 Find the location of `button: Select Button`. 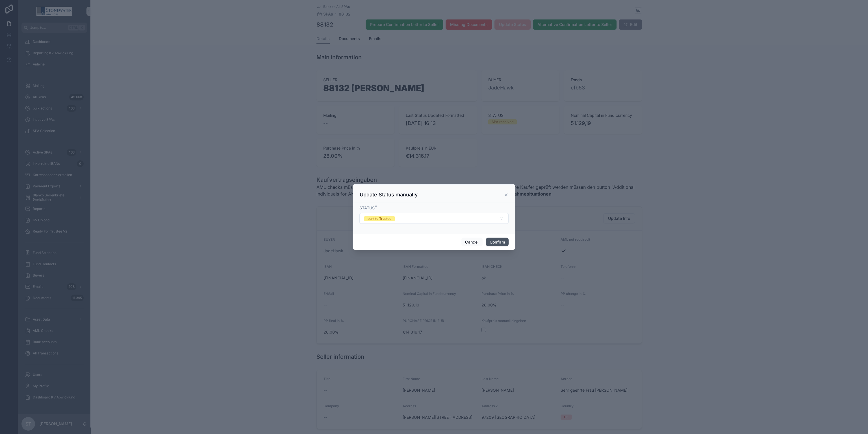

button: Select Button is located at coordinates (434, 219).